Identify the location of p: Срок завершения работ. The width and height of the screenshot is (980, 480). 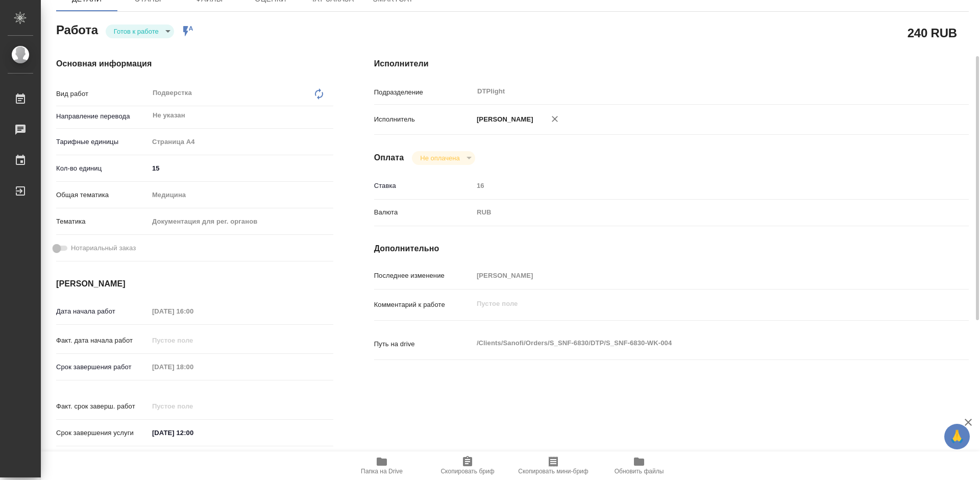
(102, 367).